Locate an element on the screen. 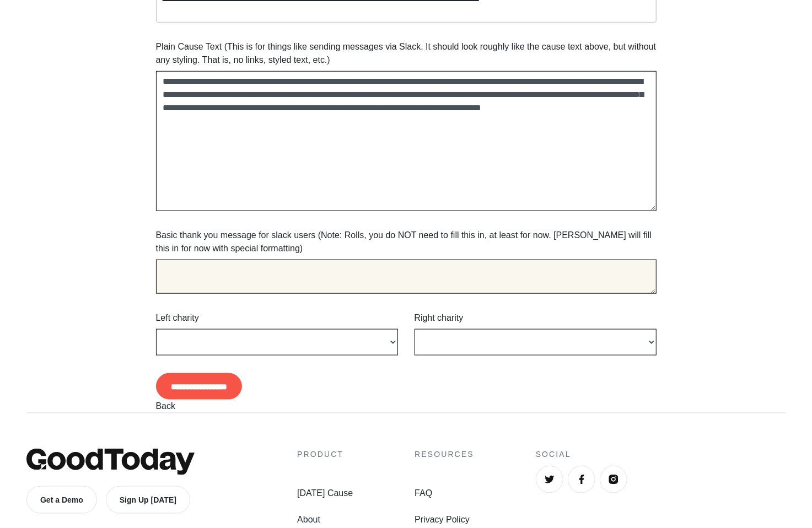 This screenshot has height=528, width=812. img: GoodToday is located at coordinates (110, 461).